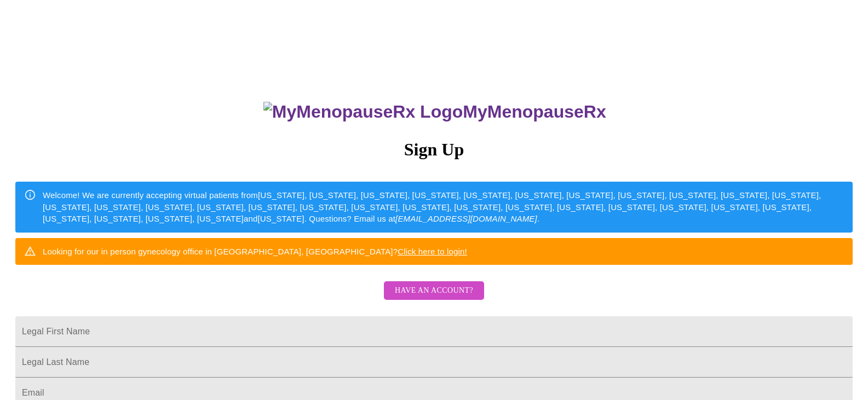 The width and height of the screenshot is (868, 400). What do you see at coordinates (363, 111) in the screenshot?
I see `img: MyMenopauseRx Logo` at bounding box center [363, 111].